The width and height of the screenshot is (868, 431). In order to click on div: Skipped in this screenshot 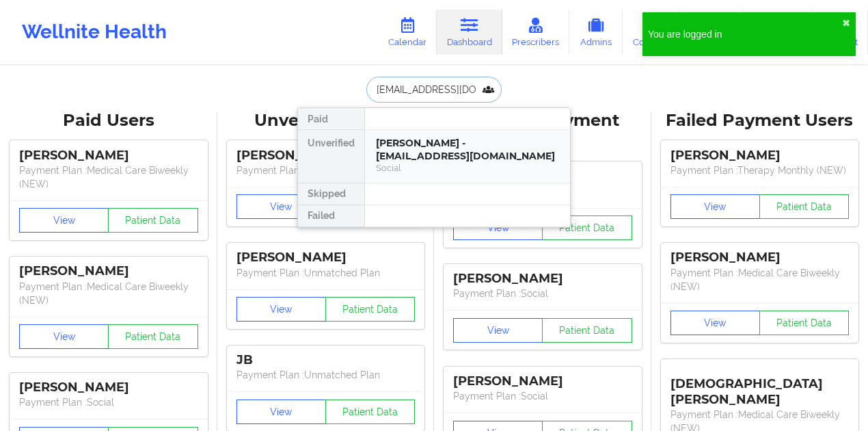, I will do `click(330, 194)`.